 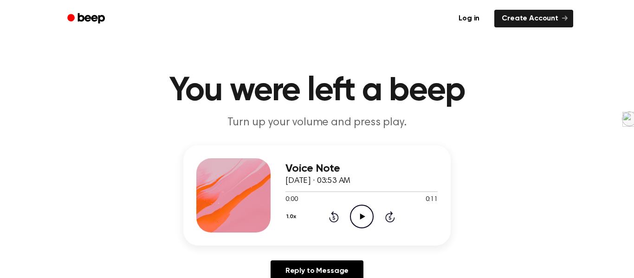 What do you see at coordinates (534, 19) in the screenshot?
I see `a: Create Account` at bounding box center [534, 19].